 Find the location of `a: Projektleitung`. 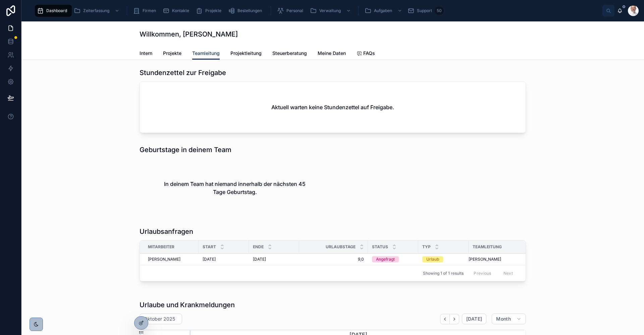

a: Projektleitung is located at coordinates (246, 54).